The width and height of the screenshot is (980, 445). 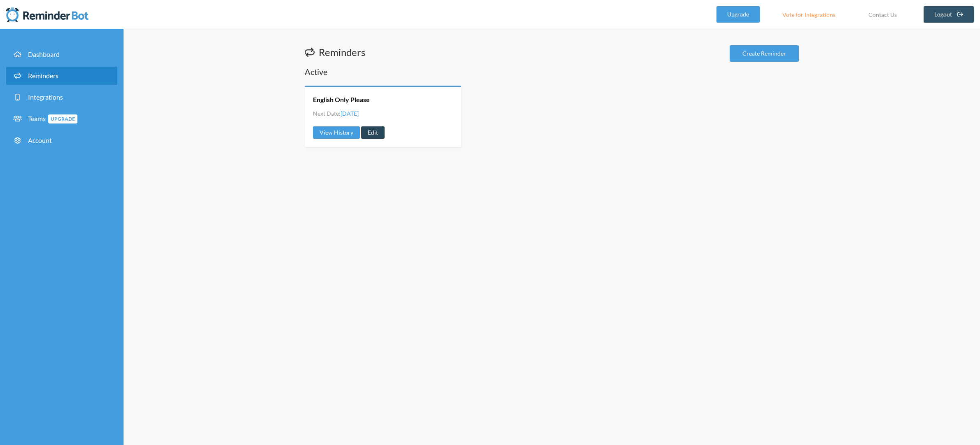 I want to click on li: Next Date:, so click(x=335, y=113).